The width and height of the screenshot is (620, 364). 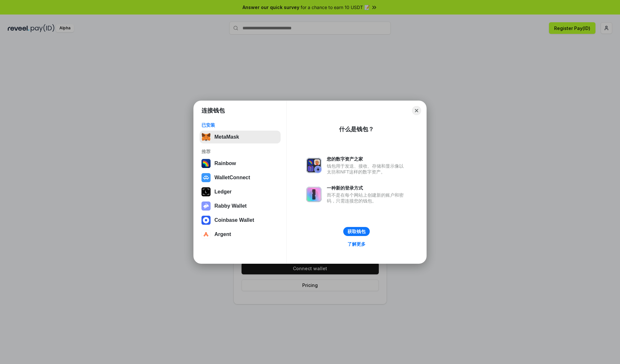 What do you see at coordinates (240, 151) in the screenshot?
I see `div: 推荐` at bounding box center [240, 151].